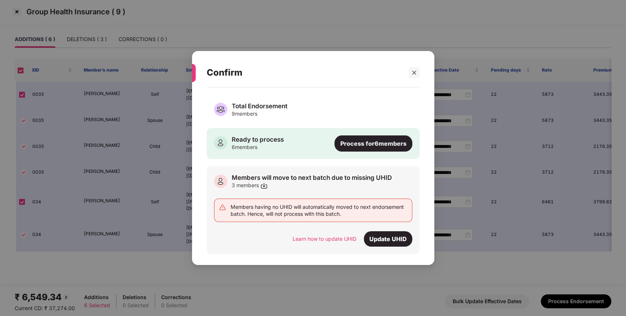 The image size is (626, 316). What do you see at coordinates (260, 106) in the screenshot?
I see `div: Total Endorsement` at bounding box center [260, 106].